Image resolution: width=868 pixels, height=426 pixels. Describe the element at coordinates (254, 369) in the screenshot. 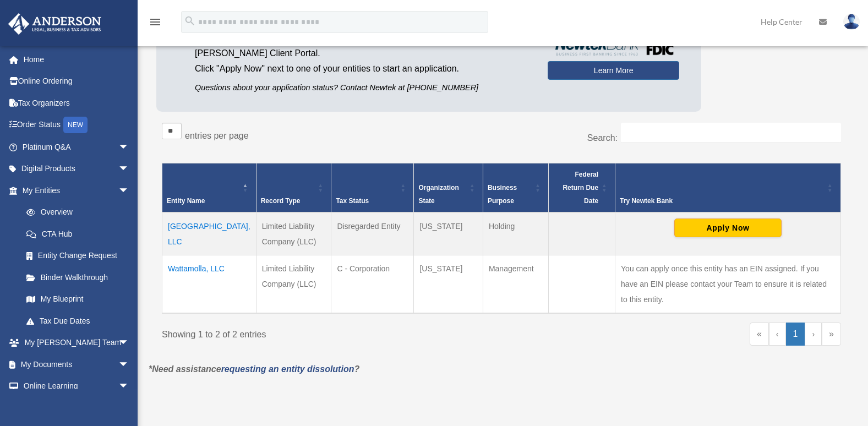

I see `em: *Need assistance ?` at that location.